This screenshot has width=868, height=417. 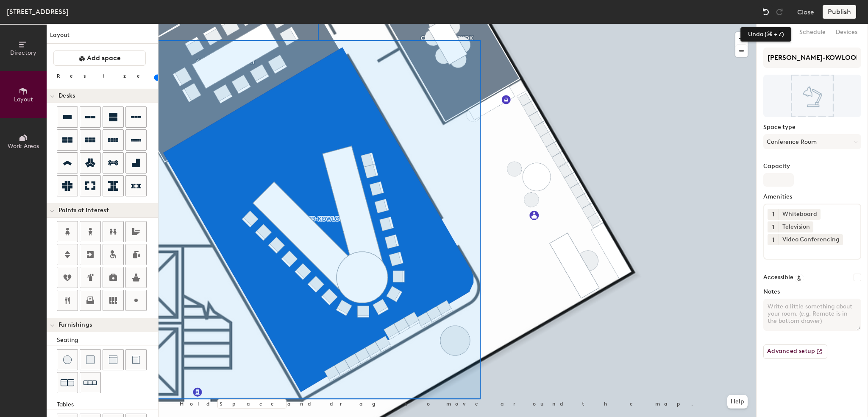 What do you see at coordinates (90, 383) in the screenshot?
I see `img: Couch (x3)` at bounding box center [90, 383].